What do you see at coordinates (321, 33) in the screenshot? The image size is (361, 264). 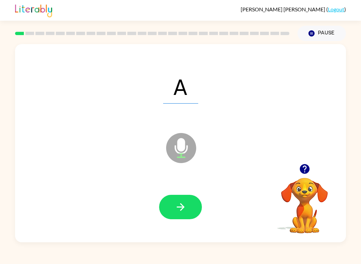 I see `button: Pause` at bounding box center [321, 33].